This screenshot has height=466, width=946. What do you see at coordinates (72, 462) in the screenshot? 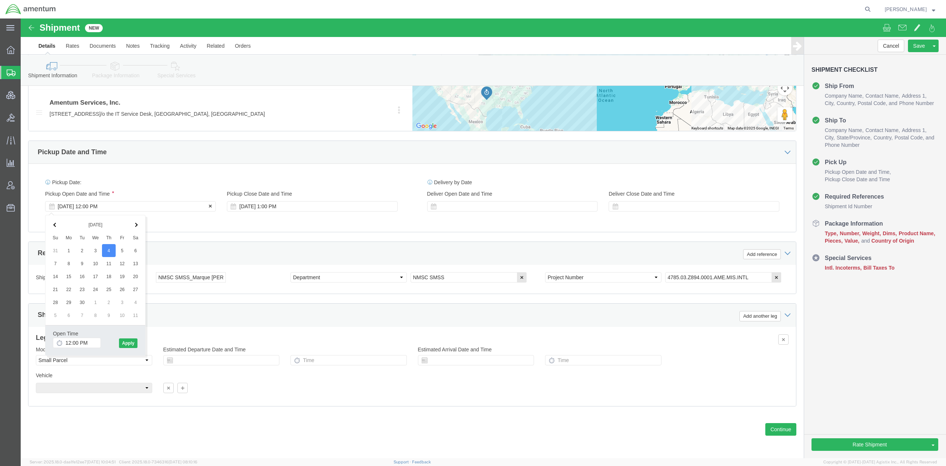
I see `span: Server: 2025.18.0-daa1fe12ee7` at bounding box center [72, 462].